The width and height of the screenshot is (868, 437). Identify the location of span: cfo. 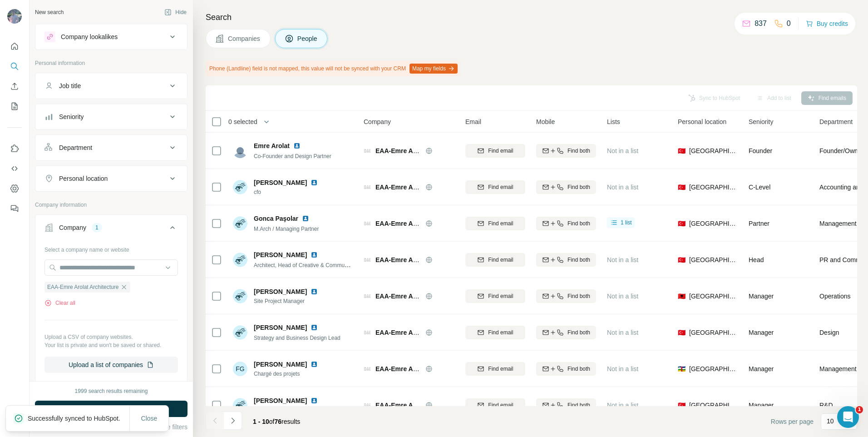
(287, 192).